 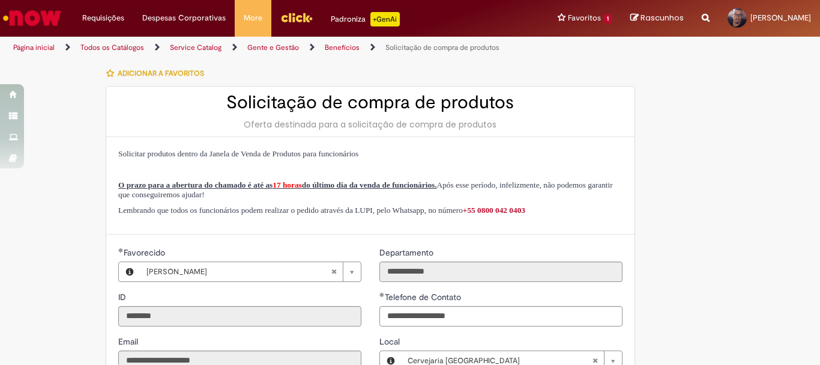 What do you see at coordinates (408, 252) in the screenshot?
I see `span: Somente leitura - Departamento` at bounding box center [408, 252].